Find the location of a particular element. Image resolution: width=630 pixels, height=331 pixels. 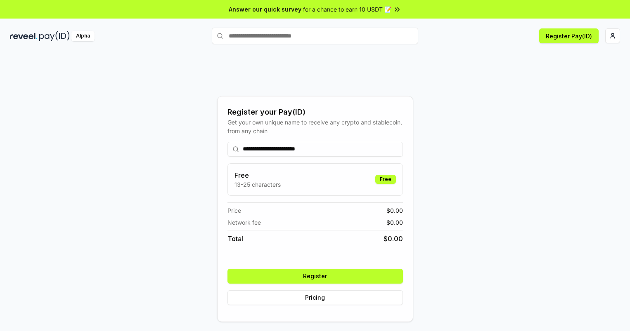

span: for a chance to earn 10 USDT 📝 is located at coordinates (347, 9).